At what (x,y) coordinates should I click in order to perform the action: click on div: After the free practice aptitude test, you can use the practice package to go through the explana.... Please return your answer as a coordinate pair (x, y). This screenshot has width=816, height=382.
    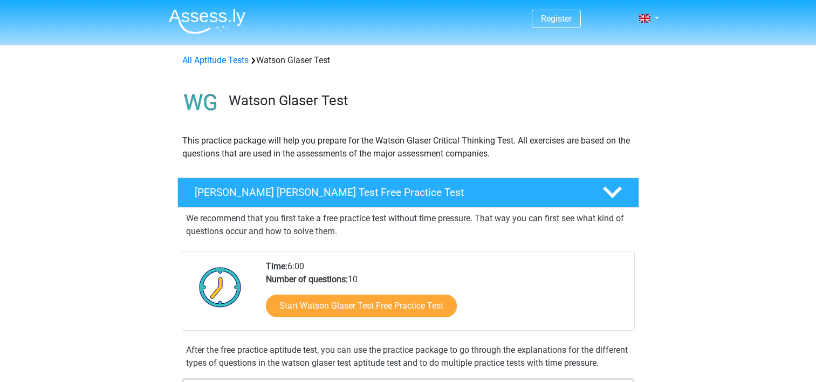
    Looking at the image, I should click on (408, 356).